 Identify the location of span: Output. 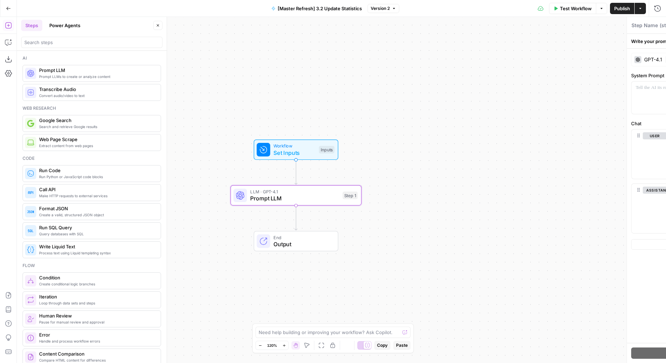
(302, 244).